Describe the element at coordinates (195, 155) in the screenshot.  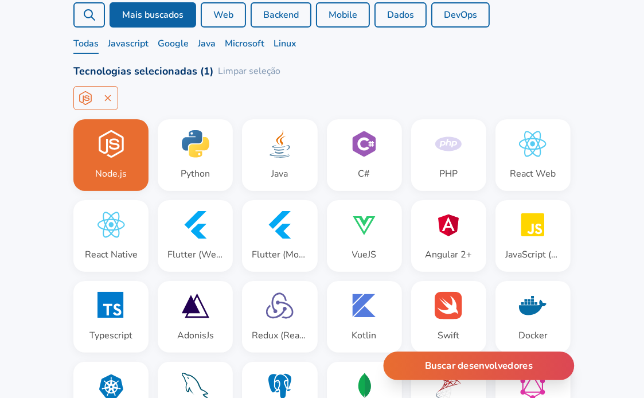
I see `button: Python` at that location.